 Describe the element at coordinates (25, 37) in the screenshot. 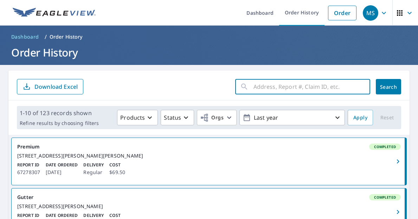

I see `span: Dashboard` at that location.